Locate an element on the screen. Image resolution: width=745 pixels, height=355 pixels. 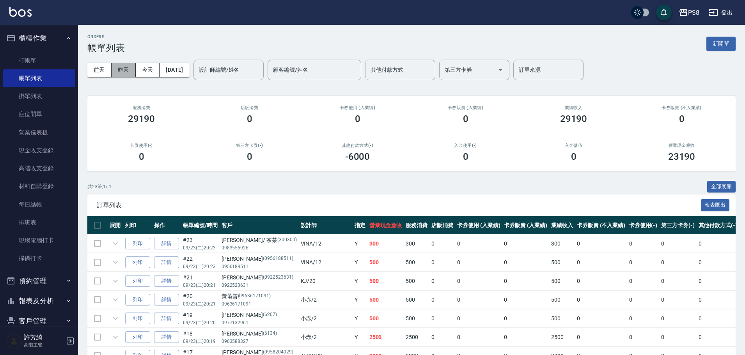
img: Person is located at coordinates (14, 341).